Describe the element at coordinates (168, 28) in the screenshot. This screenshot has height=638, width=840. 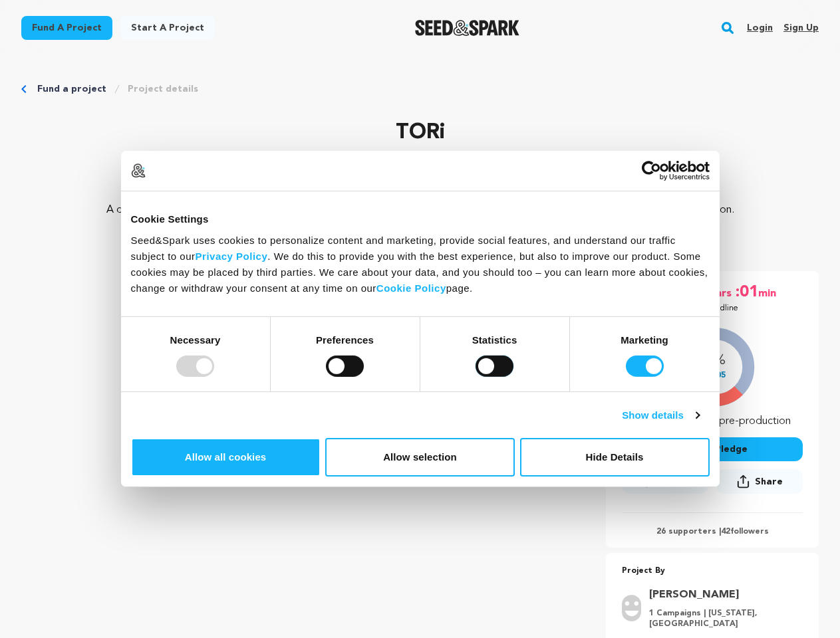
I see `a: Start a project` at that location.